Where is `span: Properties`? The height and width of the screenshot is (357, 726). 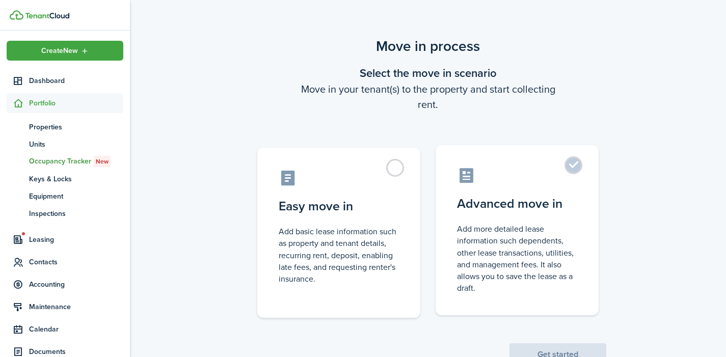 span: Properties is located at coordinates (76, 127).